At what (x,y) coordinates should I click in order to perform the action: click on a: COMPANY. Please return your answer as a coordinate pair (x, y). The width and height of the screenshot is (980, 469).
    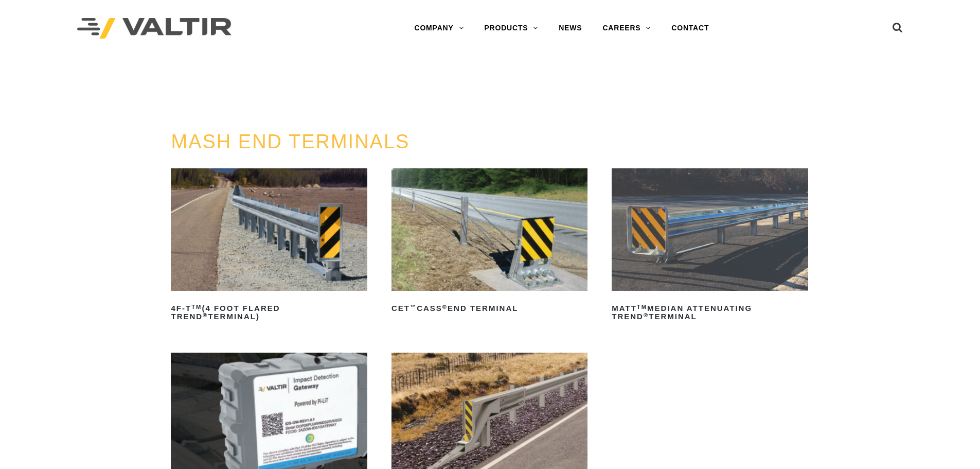
    Looking at the image, I should click on (439, 29).